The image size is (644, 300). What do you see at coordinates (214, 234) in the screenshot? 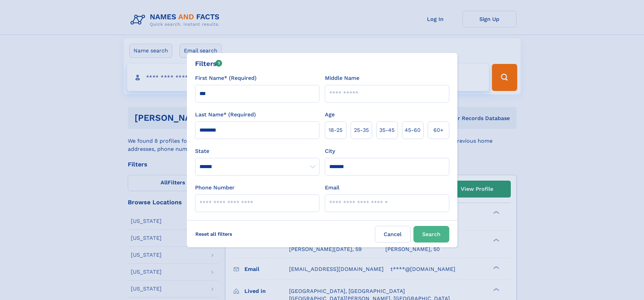
I see `label: Reset all filters` at bounding box center [214, 234].